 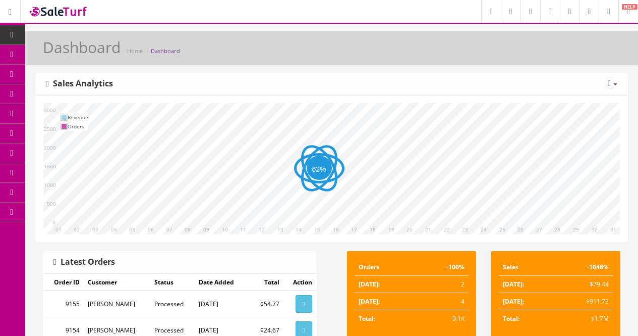 I want to click on h1: Dashboard, so click(x=82, y=47).